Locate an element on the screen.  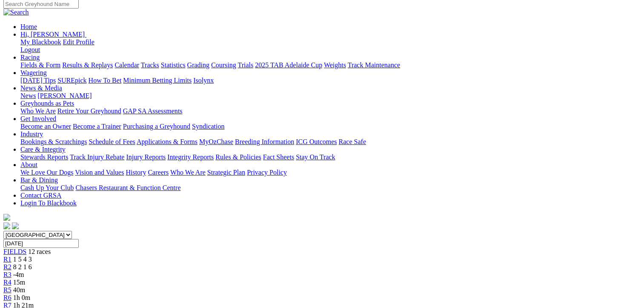
a: Coursing is located at coordinates (224, 64).